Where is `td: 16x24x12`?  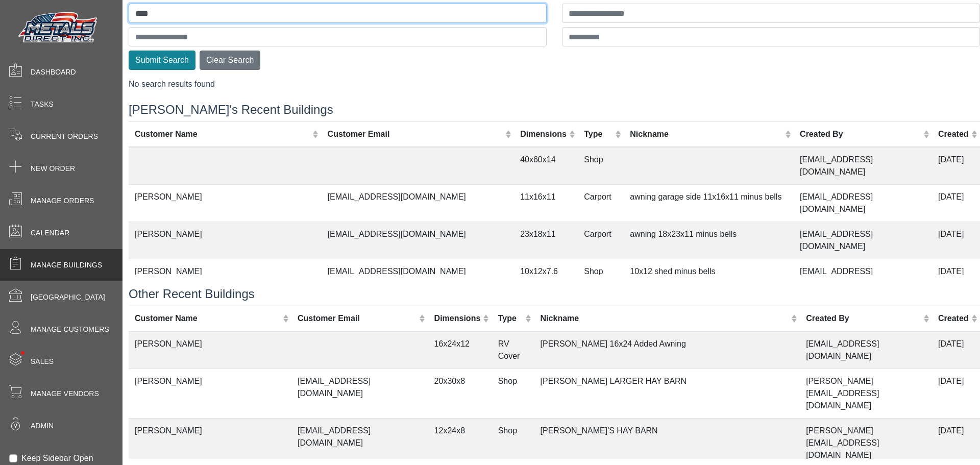
td: 16x24x12 is located at coordinates (459, 350).